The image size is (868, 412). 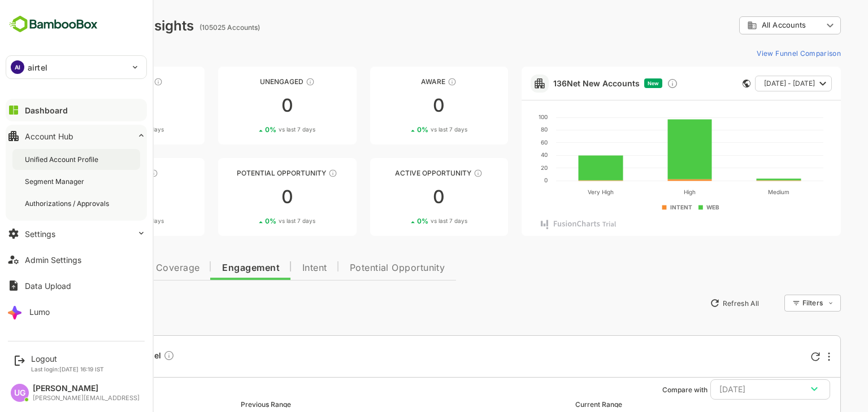 What do you see at coordinates (119, 82) in the screenshot?
I see `div: These accounts have not been engaged with for a defined time period` at bounding box center [119, 82].